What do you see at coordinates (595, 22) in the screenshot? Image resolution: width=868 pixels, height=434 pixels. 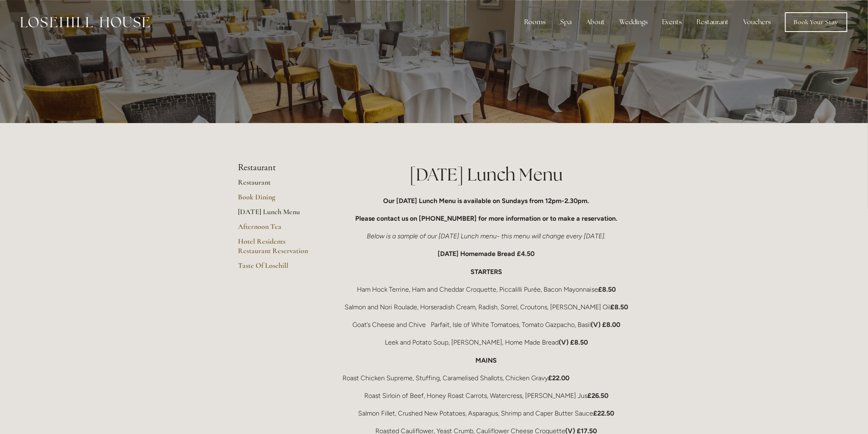 I see `div: About` at bounding box center [595, 22].